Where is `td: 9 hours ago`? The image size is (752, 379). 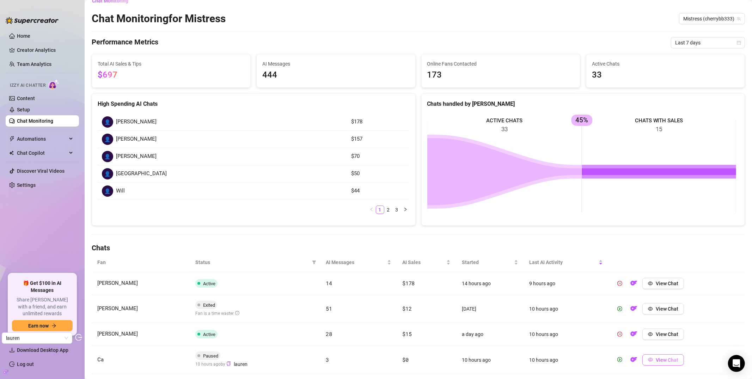
td: 9 hours ago is located at coordinates (566, 283).